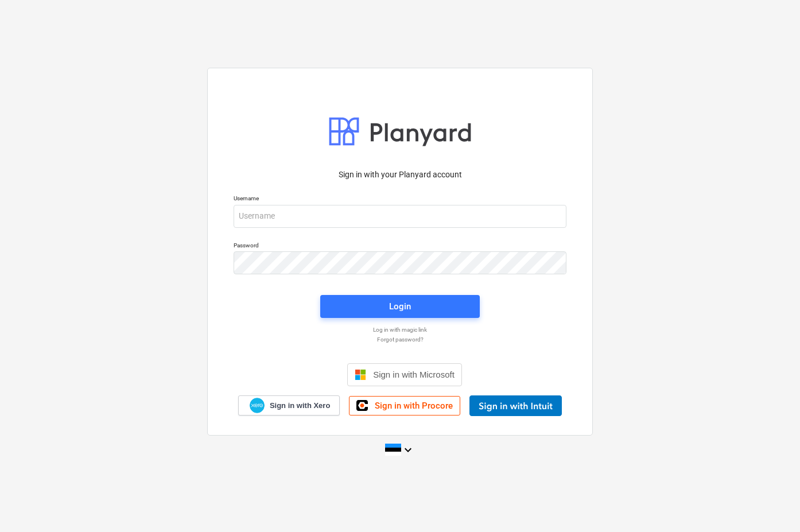  What do you see at coordinates (400, 199) in the screenshot?
I see `p: Username` at bounding box center [400, 199].